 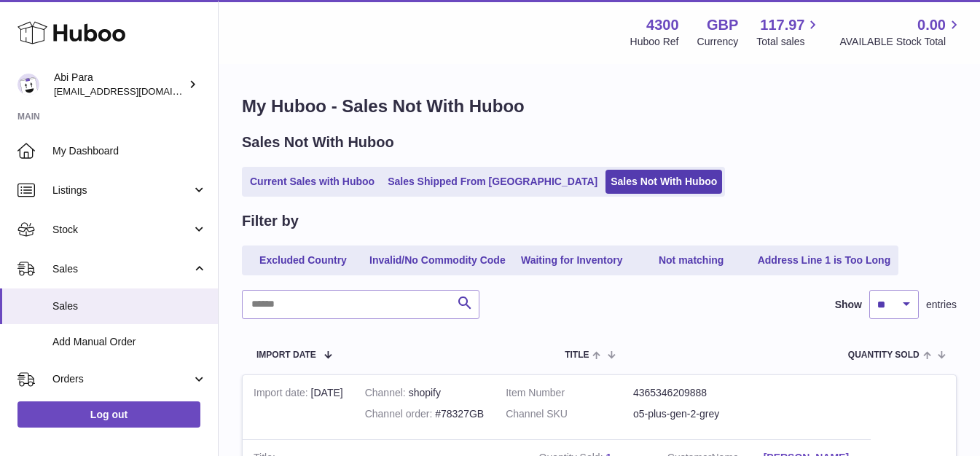 What do you see at coordinates (654, 42) in the screenshot?
I see `div: Huboo Ref` at bounding box center [654, 42].